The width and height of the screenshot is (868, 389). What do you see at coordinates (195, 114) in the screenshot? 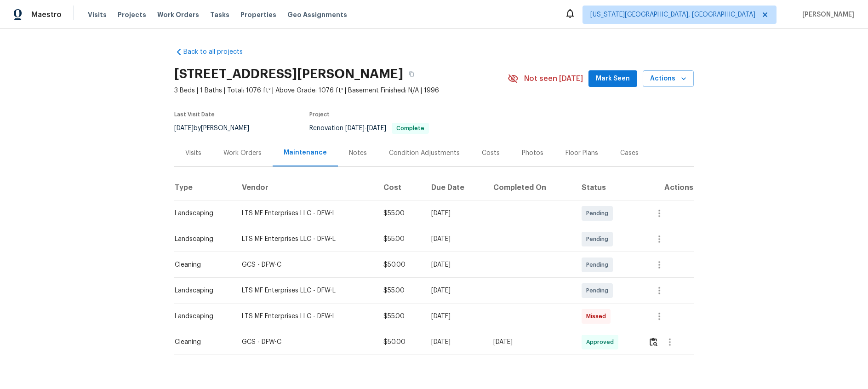
I see `span: Last Visit Date` at bounding box center [195, 114].